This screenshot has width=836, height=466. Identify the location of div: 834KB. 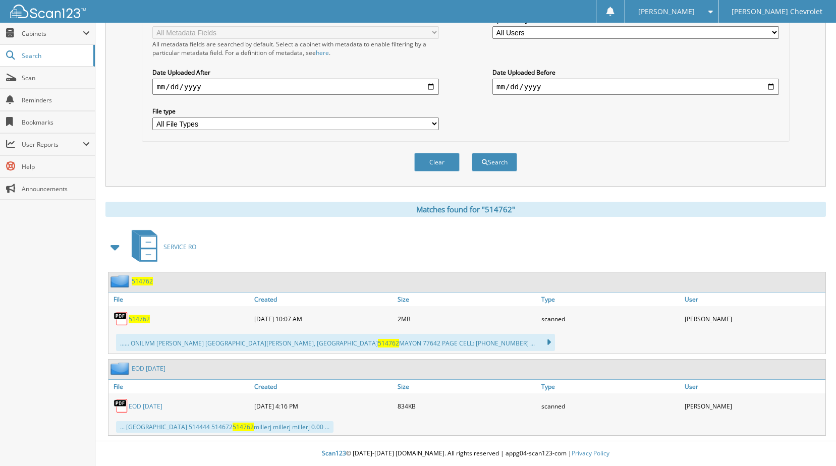
(466, 406).